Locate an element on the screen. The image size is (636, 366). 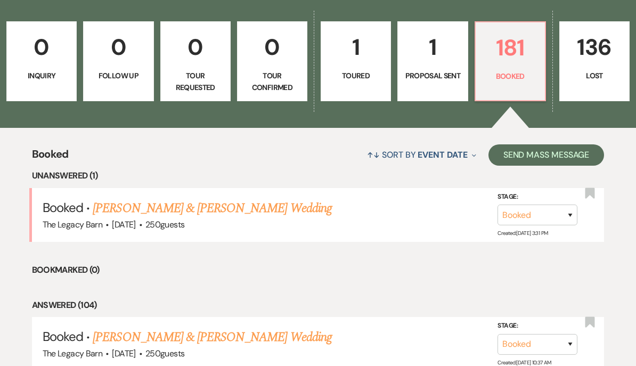
p: Booked is located at coordinates (510, 76).